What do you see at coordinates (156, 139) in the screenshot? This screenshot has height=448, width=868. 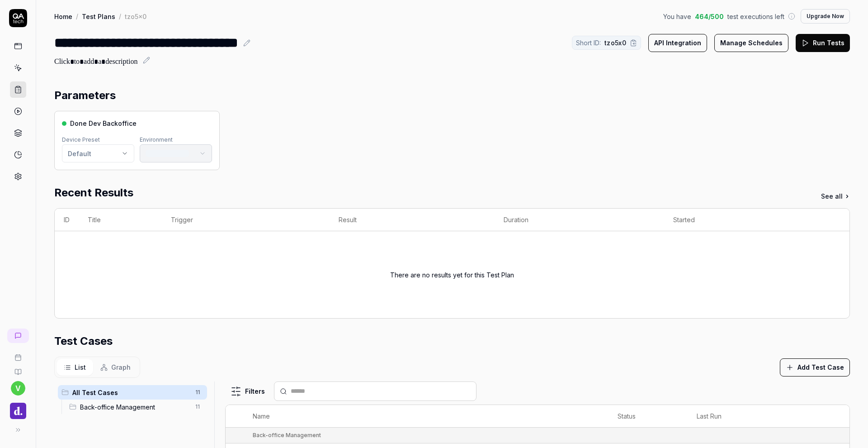 I see `label: Environment` at bounding box center [156, 139].